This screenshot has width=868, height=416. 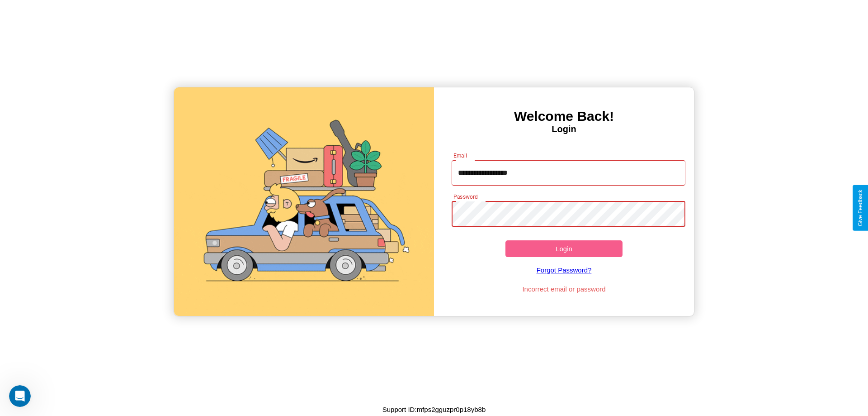 I want to click on a: Forgot Password?, so click(x=564, y=269).